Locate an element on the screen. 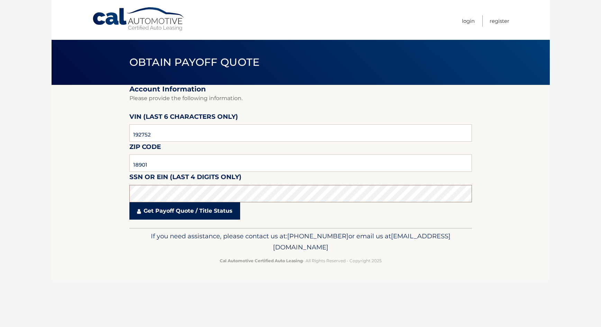 This screenshot has height=327, width=601. span: Obtain Payoff Quote is located at coordinates (194, 62).